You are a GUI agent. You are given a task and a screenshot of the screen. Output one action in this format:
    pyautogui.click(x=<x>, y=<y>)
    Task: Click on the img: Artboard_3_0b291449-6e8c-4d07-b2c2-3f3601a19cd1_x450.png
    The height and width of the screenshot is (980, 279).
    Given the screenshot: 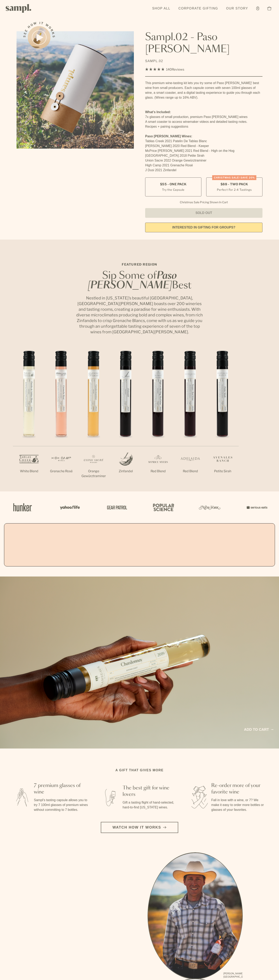 What is the action you would take?
    pyautogui.click(x=210, y=507)
    